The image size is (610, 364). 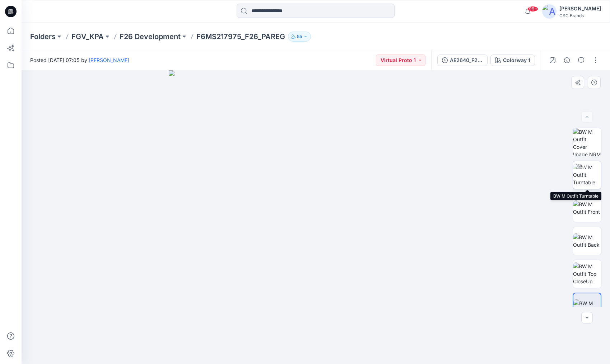 I want to click on p: Folders, so click(x=43, y=37).